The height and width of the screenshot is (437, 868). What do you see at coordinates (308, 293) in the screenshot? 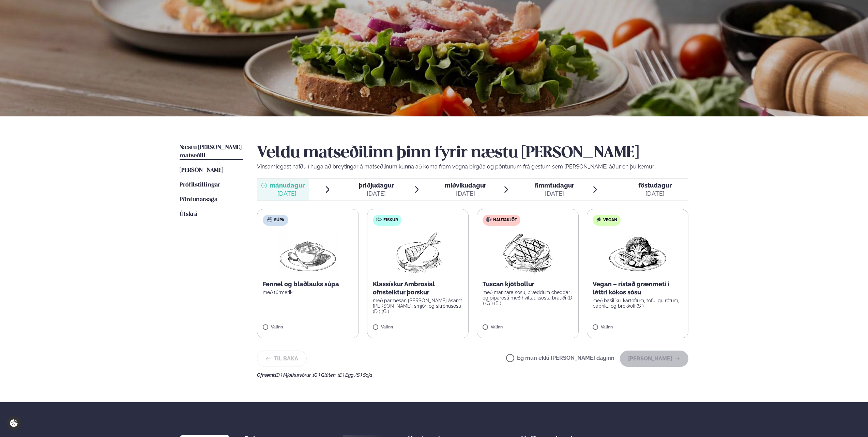
I see `p: með túrmerik` at bounding box center [308, 293].